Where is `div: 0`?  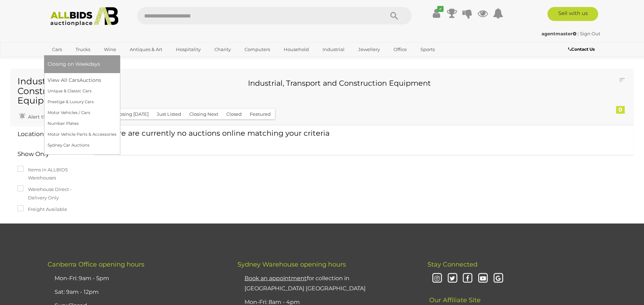 div: 0 is located at coordinates (620, 110).